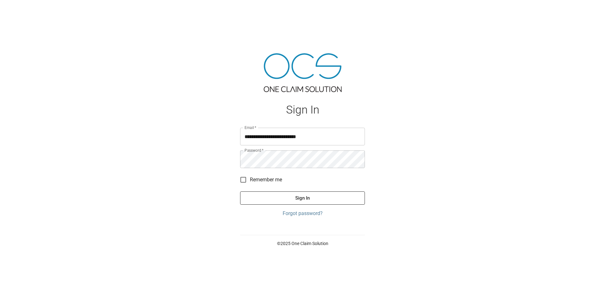 The height and width of the screenshot is (298, 605). Describe the element at coordinates (254, 150) in the screenshot. I see `label: Password` at that location.